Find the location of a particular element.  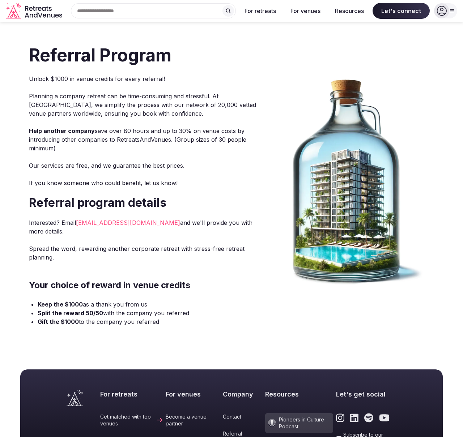

svg: Retreats and Venues company logo is located at coordinates (35, 11).